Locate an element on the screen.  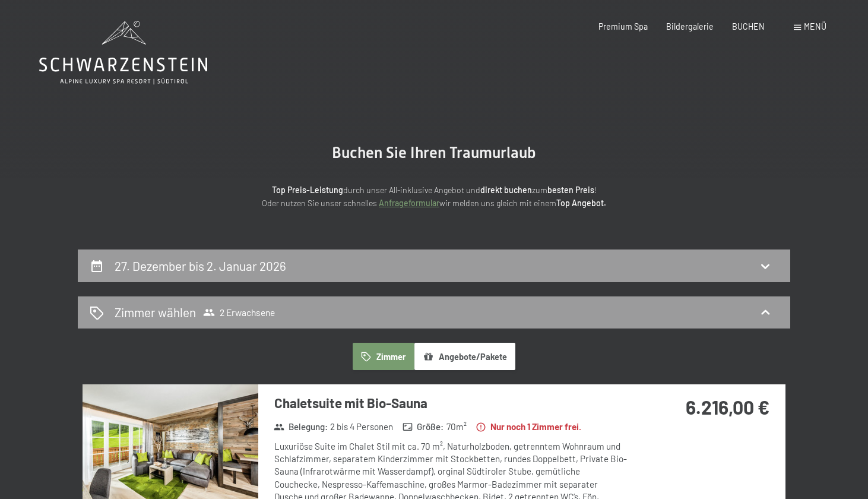
a: BUCHEN is located at coordinates (748, 27).